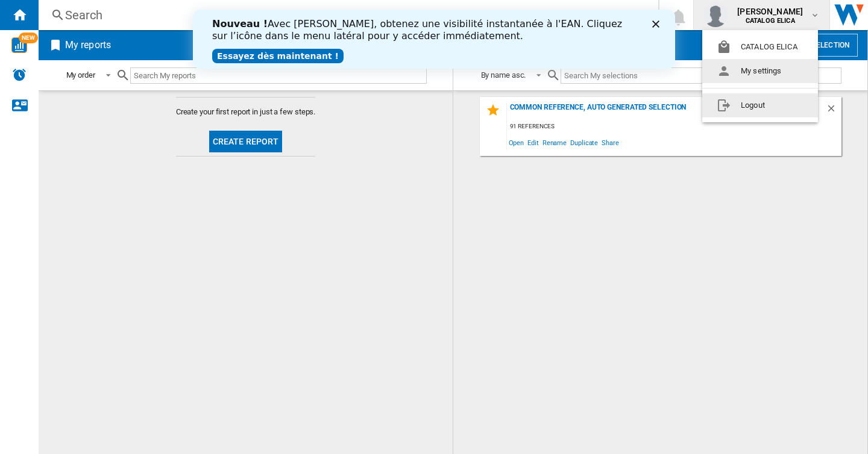  Describe the element at coordinates (760, 71) in the screenshot. I see `button: My settings` at that location.